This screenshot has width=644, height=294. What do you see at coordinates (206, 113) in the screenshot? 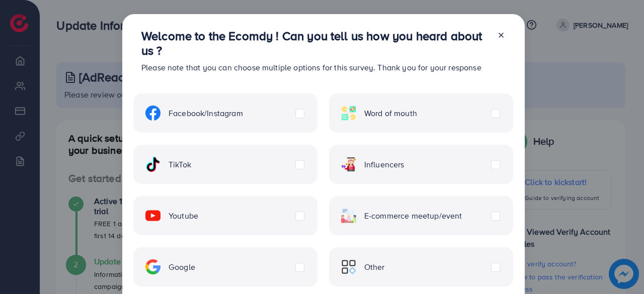
I see `span: Facebook/Instagram` at bounding box center [206, 113].